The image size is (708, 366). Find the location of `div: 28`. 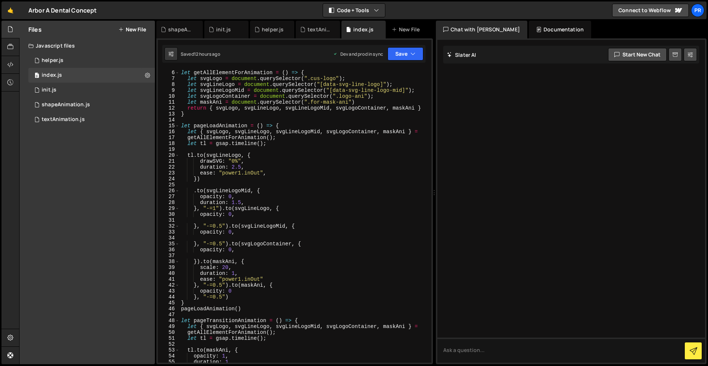

div: 28 is located at coordinates (169, 203).